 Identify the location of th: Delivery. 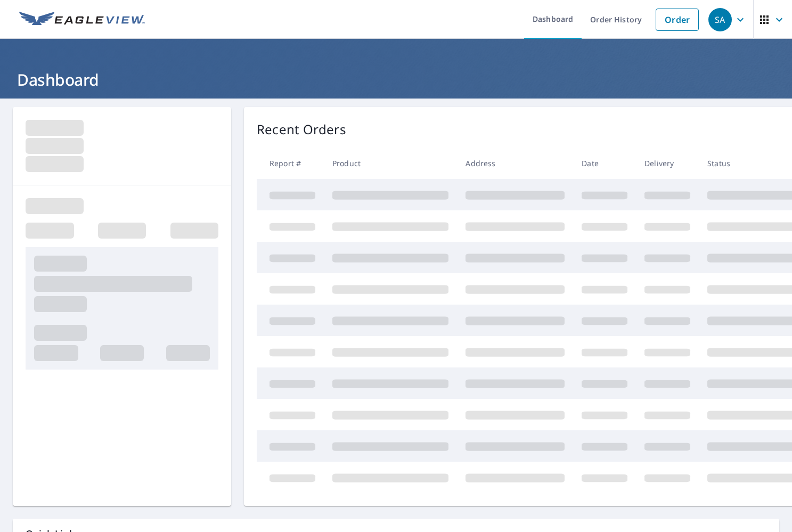
(667, 163).